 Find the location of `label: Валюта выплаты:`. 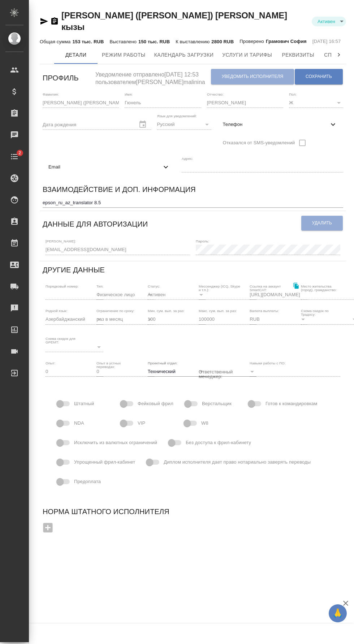

label: Валюта выплаты: is located at coordinates (264, 311).